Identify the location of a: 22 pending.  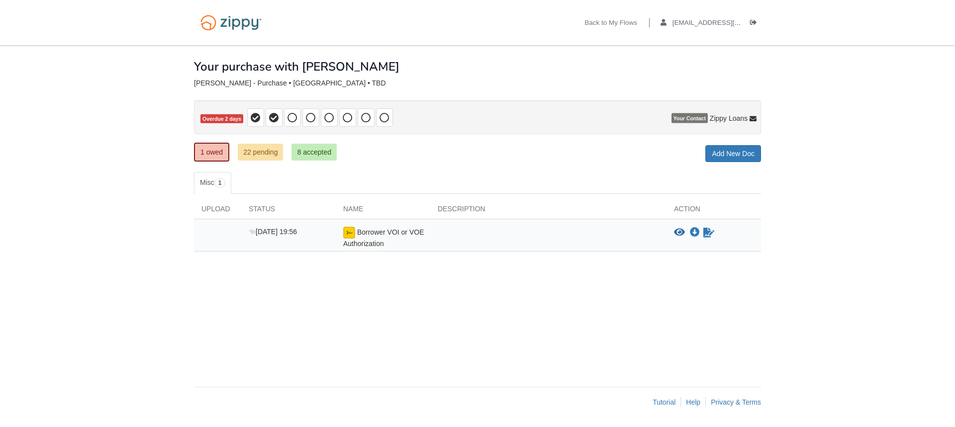
(260, 152).